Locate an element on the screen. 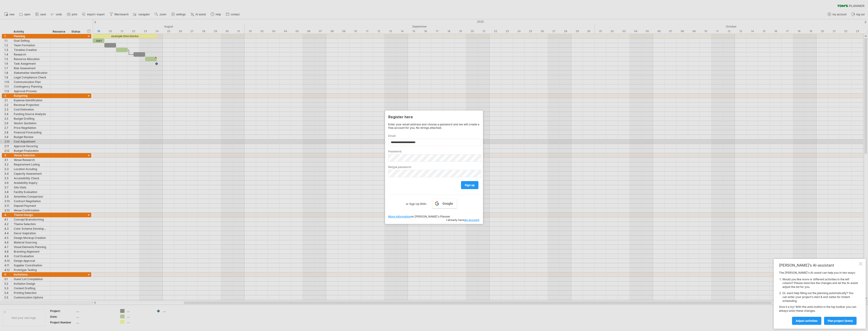 The width and height of the screenshot is (868, 331). a: Google is located at coordinates (445, 204).